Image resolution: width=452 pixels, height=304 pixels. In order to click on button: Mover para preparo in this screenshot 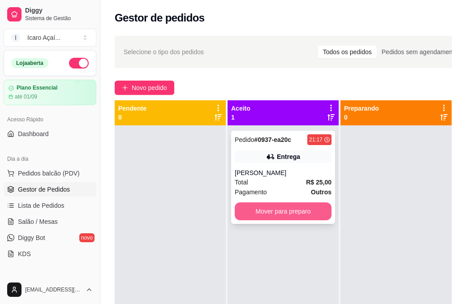, I will do `click(283, 212)`.